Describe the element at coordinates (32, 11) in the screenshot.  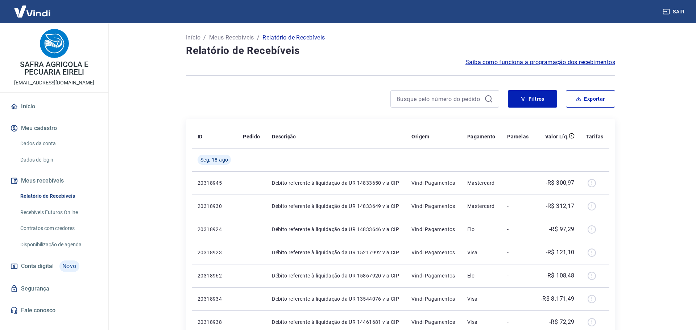
I see `img: Vindi` at that location.